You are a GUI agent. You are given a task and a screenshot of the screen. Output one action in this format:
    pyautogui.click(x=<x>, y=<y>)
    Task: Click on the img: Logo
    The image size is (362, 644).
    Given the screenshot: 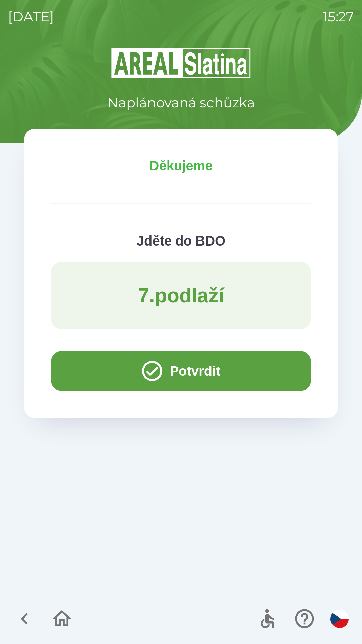 What is the action you would take?
    pyautogui.click(x=181, y=63)
    